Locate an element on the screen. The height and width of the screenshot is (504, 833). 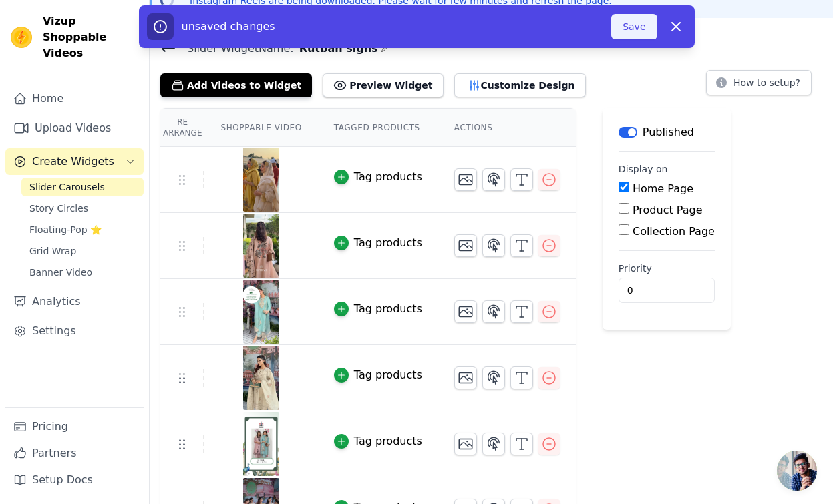
legend: Display on is located at coordinates (643, 169).